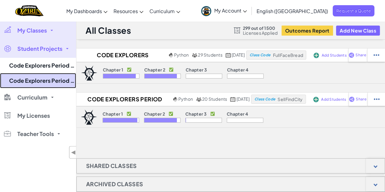 This screenshot has height=192, width=385. What do you see at coordinates (354, 11) in the screenshot?
I see `a: Request a Quote` at bounding box center [354, 11].